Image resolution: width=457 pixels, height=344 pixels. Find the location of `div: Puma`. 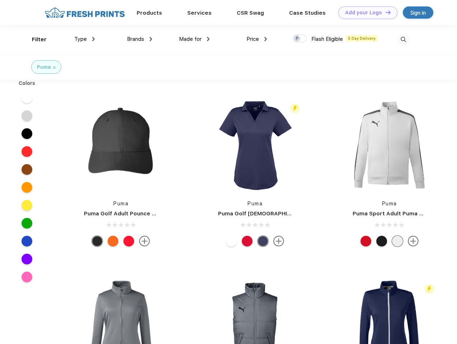

div: Puma is located at coordinates (44, 67).